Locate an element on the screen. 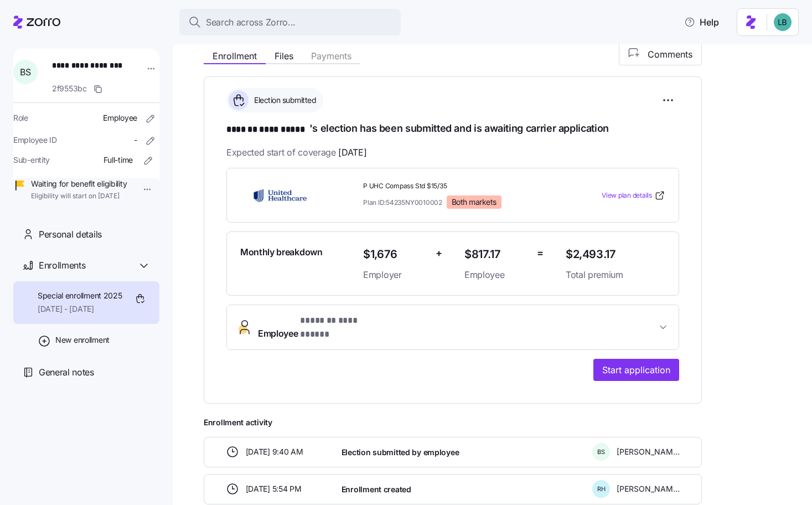 The width and height of the screenshot is (812, 505). span: Comments is located at coordinates (670, 54).